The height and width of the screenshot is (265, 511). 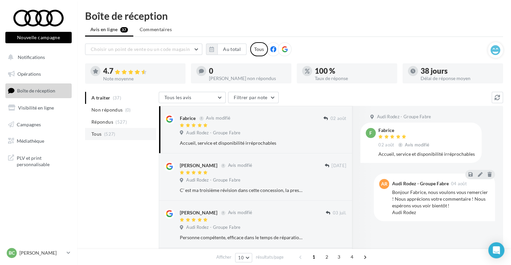 I want to click on div: C' est ma troisième révision dans cette concession, la prestation et l' accueil sont toujours de ..., so click(x=241, y=190).